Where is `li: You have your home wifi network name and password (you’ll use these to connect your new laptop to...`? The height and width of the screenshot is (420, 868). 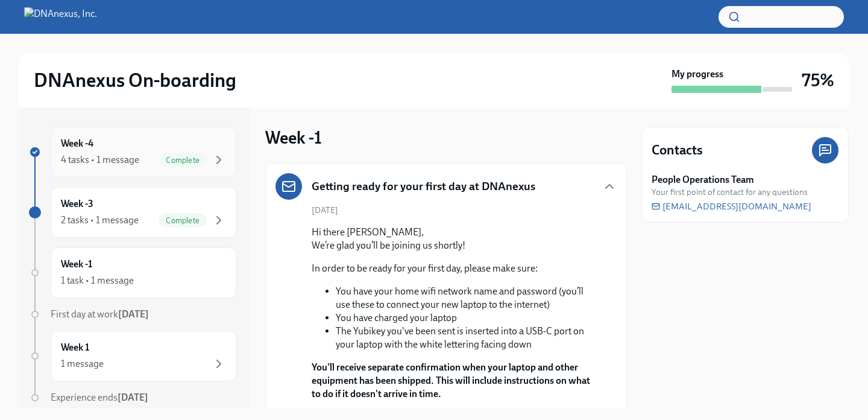
li: You have your home wifi network name and password (you’ll use these to connect your new laptop to... is located at coordinates (466, 298).